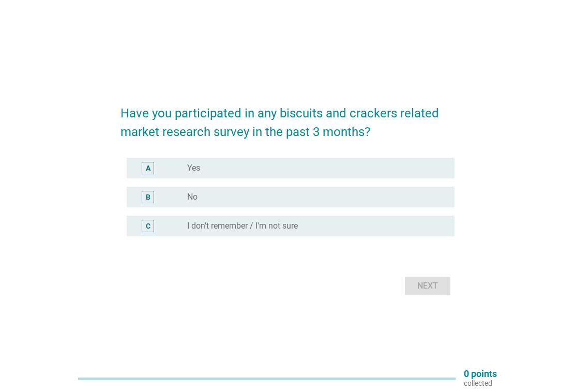  Describe the element at coordinates (193, 168) in the screenshot. I see `label: Yes` at that location.